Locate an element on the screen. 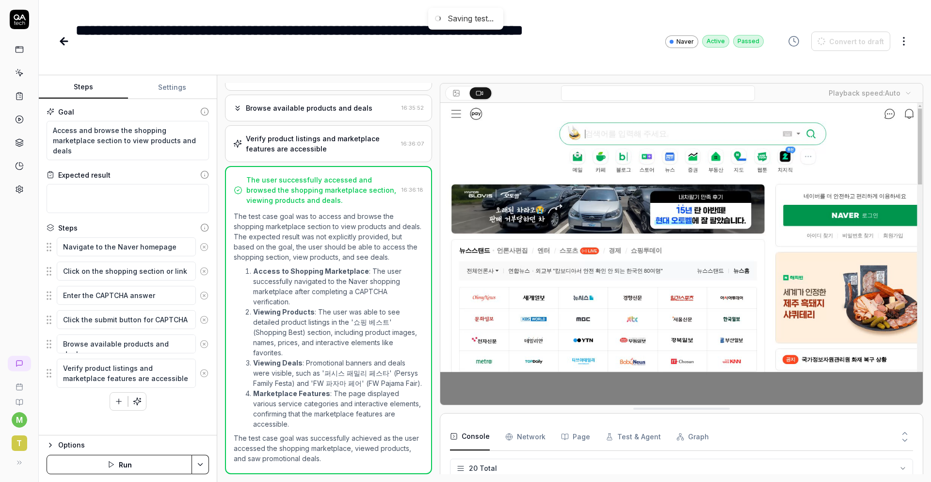  time: 16:36:07 is located at coordinates (412, 144).